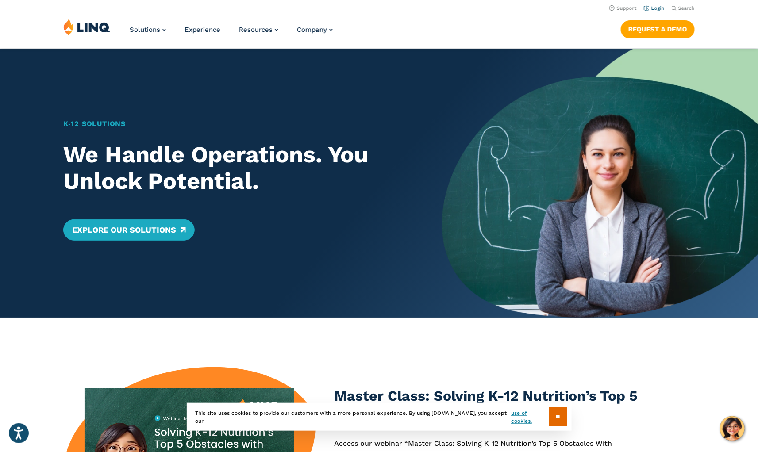 The width and height of the screenshot is (758, 452). I want to click on a: Support, so click(623, 8).